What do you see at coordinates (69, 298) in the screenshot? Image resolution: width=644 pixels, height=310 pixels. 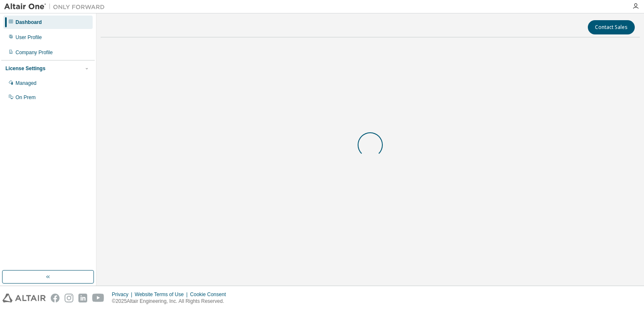 I see `img: instagram.svg` at bounding box center [69, 298].